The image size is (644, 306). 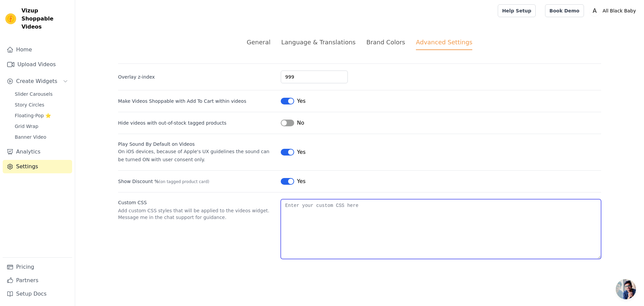 I want to click on label: Show Discount %, so click(x=197, y=181).